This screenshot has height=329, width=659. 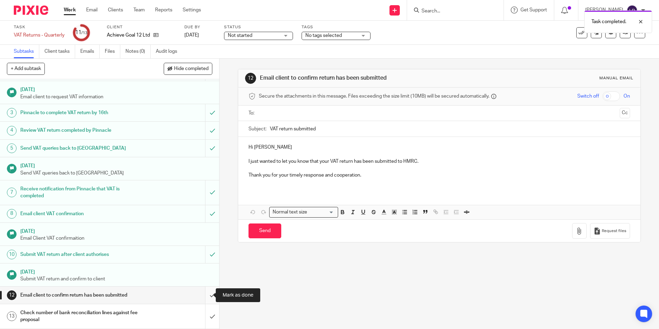 What do you see at coordinates (26, 69) in the screenshot?
I see `button: + Add subtask` at bounding box center [26, 69].